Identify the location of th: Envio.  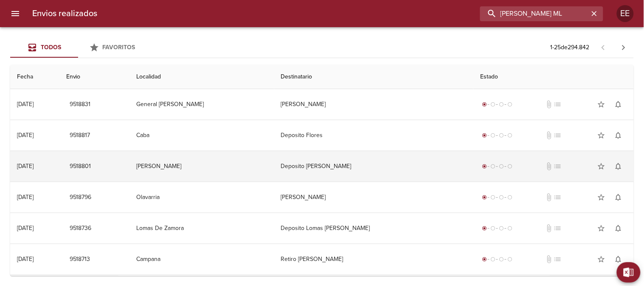
(95, 77).